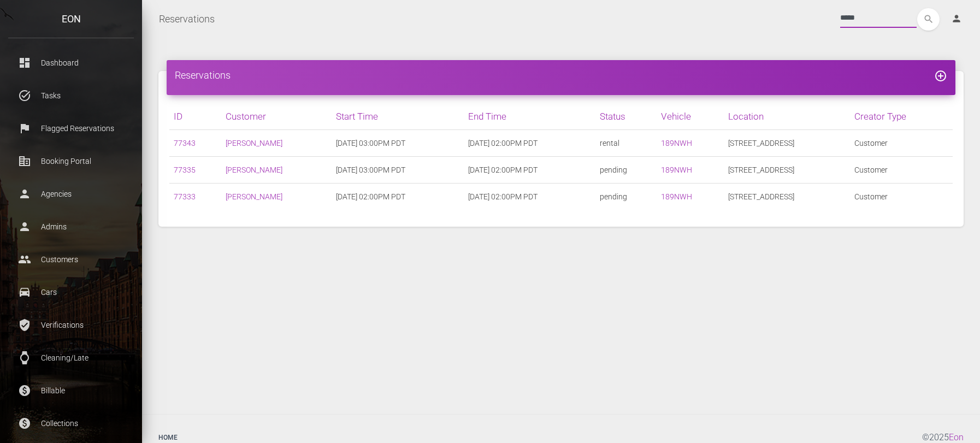  I want to click on a: person Agencies, so click(71, 194).